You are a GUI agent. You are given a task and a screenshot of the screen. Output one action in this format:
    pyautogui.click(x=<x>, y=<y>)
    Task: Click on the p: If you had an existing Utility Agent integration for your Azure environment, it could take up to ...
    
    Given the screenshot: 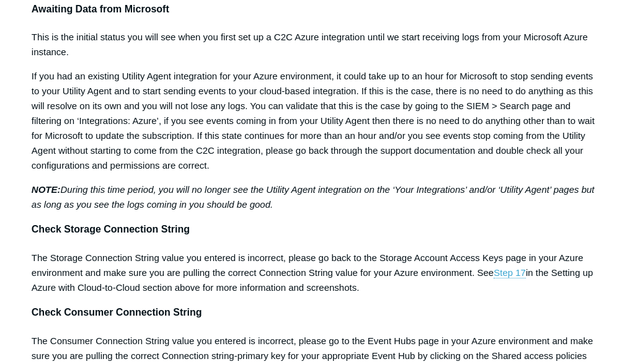 What is the action you would take?
    pyautogui.click(x=315, y=121)
    